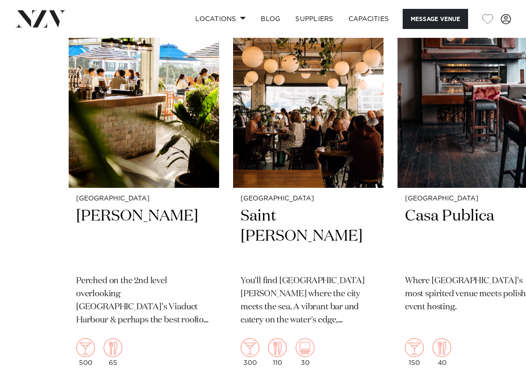 This screenshot has height=371, width=526. Describe the element at coordinates (250, 352) in the screenshot. I see `div: 300` at that location.